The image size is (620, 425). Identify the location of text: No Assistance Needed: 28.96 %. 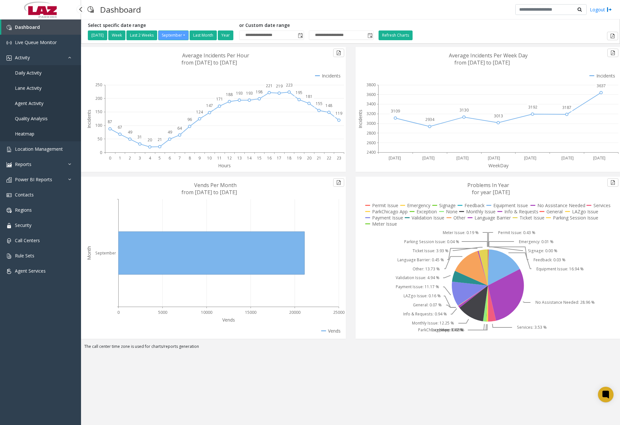
(565, 303).